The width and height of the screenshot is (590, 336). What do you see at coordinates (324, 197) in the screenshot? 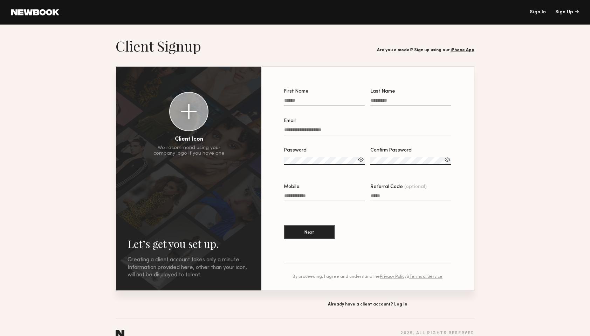
I see `input: Mobile` at bounding box center [324, 197].